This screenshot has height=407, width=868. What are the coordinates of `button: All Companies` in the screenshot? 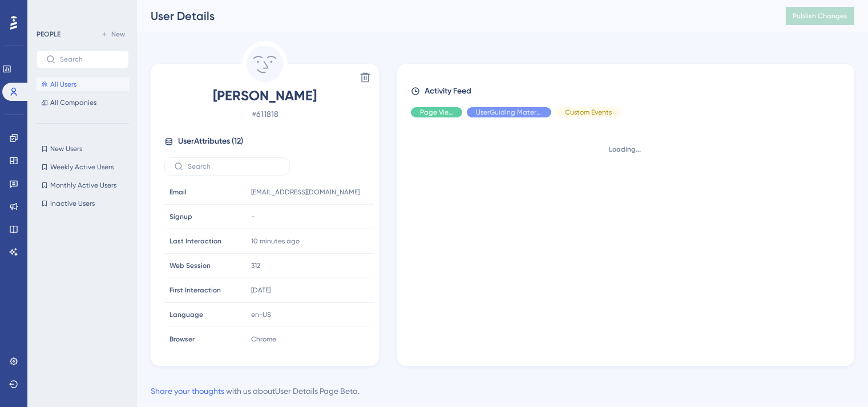 It's located at (83, 103).